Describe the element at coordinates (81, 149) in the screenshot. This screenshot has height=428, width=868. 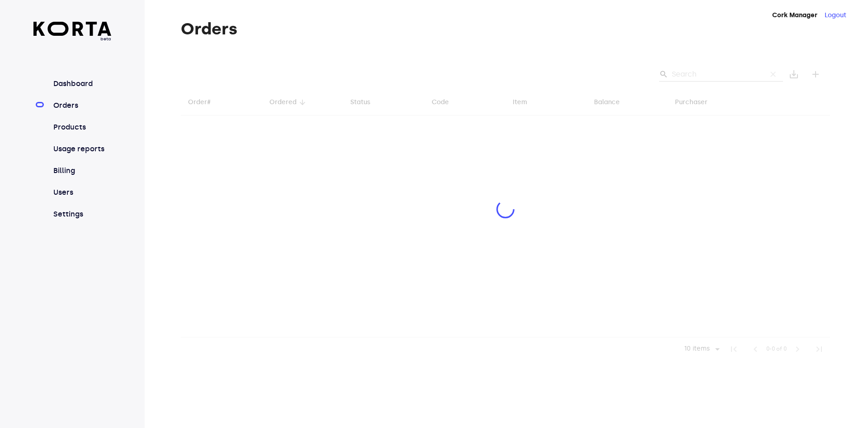
I see `a: Usage reports` at that location.